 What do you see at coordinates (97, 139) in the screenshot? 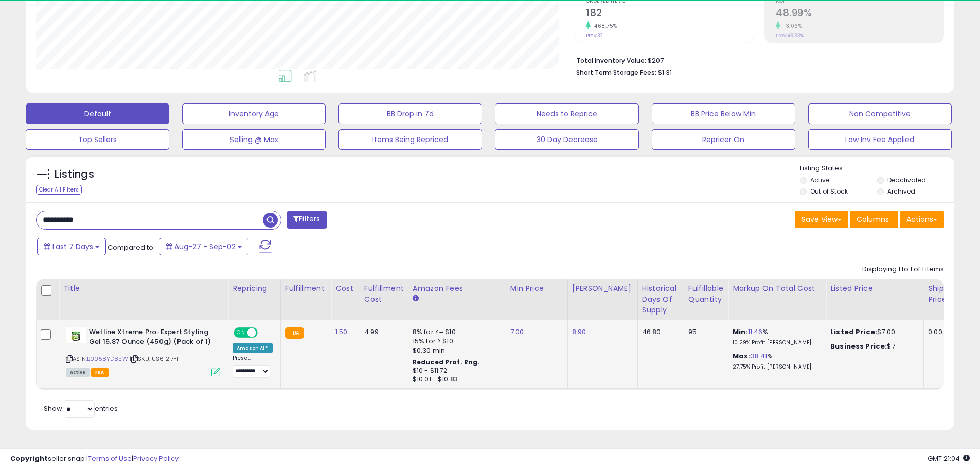
I see `button: Top Sellers` at bounding box center [97, 139].